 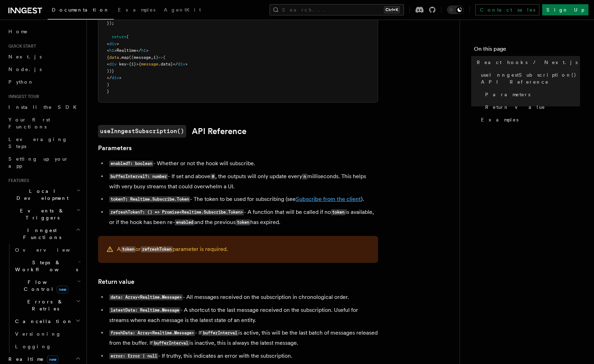 I want to click on span: Inngest Functions, so click(x=41, y=234).